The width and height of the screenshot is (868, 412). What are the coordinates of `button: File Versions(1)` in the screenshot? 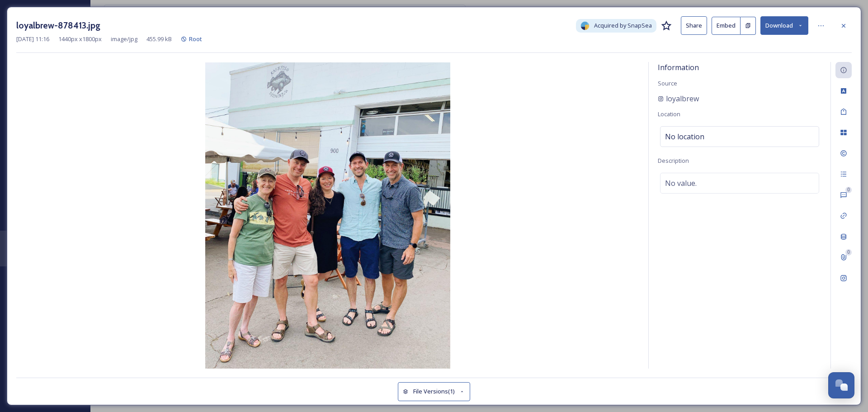 It's located at (434, 392).